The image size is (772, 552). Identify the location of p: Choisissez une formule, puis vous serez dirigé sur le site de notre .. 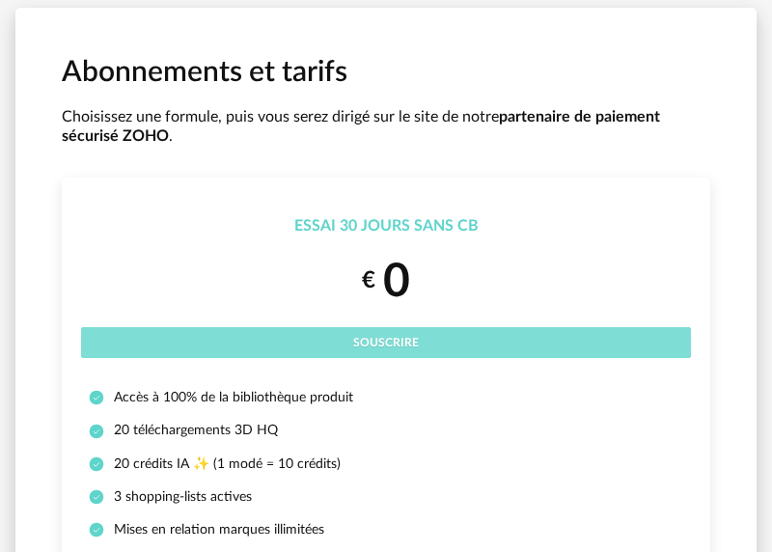
(386, 127).